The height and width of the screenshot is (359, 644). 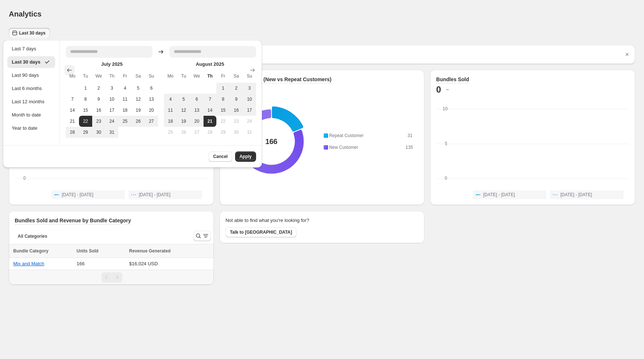 I want to click on button: Friday July 19 2025, so click(x=138, y=110).